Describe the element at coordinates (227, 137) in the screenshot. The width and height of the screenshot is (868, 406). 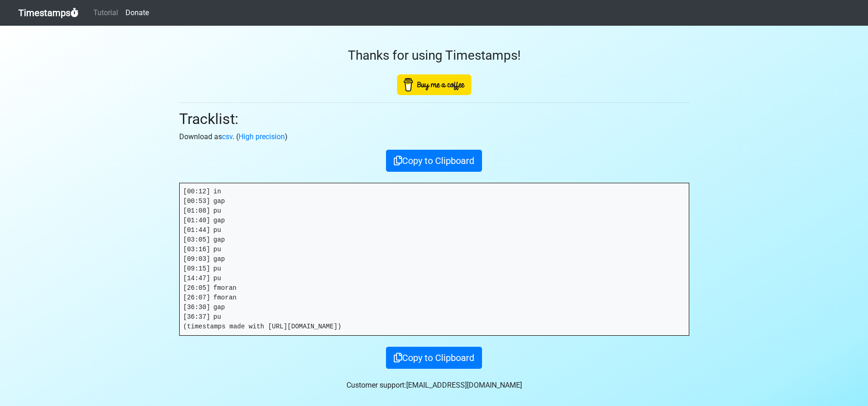
I see `a: csv` at that location.